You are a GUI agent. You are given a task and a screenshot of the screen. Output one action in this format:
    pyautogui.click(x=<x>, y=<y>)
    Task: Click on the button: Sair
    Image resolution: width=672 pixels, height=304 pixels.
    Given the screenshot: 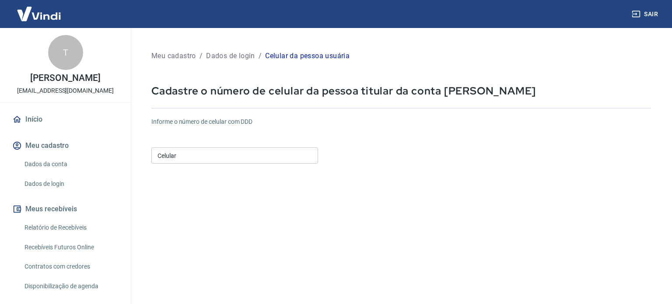 What is the action you would take?
    pyautogui.click(x=646, y=14)
    